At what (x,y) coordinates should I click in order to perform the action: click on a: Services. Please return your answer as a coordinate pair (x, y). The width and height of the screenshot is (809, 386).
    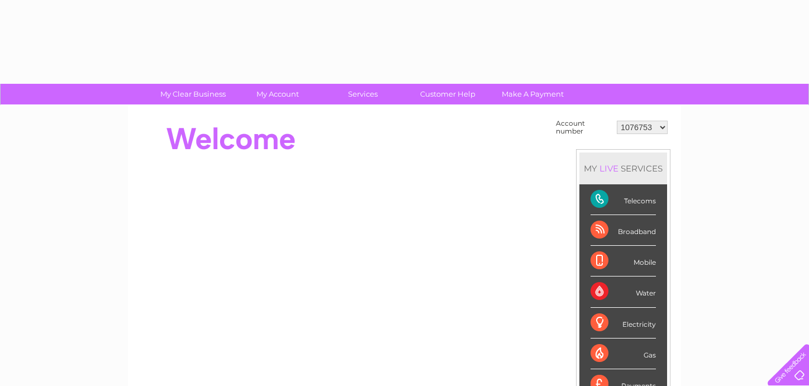
    Looking at the image, I should click on (363, 94).